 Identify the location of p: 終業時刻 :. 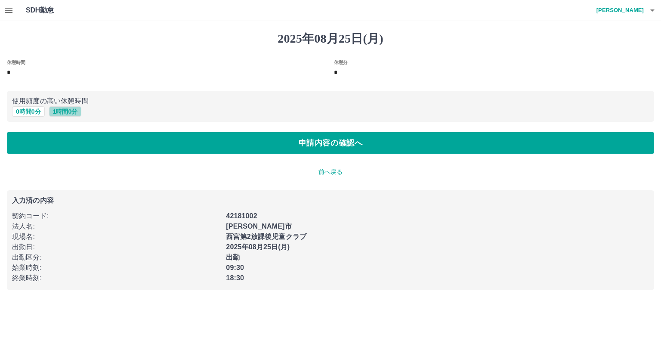
(116, 278).